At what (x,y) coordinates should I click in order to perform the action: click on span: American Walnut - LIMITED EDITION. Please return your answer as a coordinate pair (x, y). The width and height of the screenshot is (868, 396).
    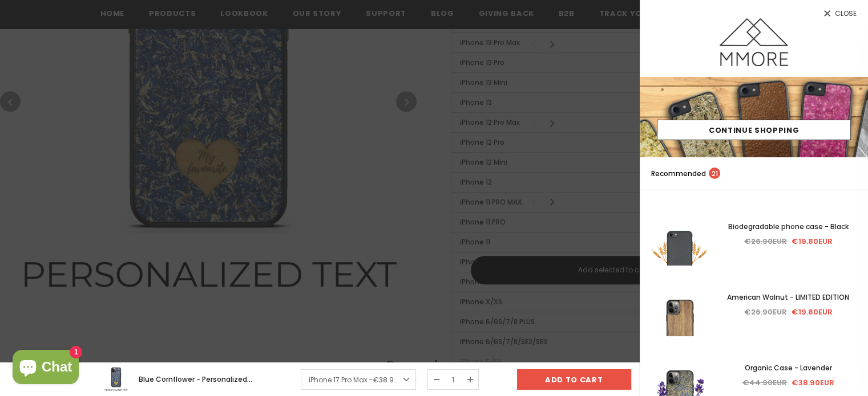
    Looking at the image, I should click on (788, 297).